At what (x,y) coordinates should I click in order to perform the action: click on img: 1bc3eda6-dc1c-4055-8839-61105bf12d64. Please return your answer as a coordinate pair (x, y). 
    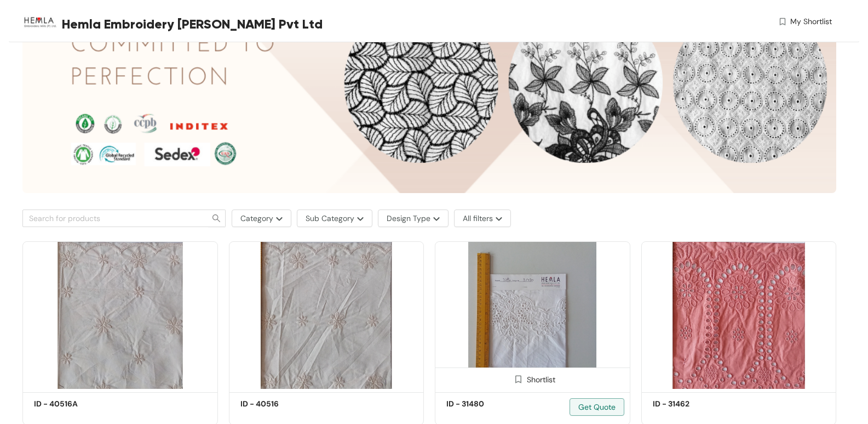
    Looking at the image, I should click on (120, 315).